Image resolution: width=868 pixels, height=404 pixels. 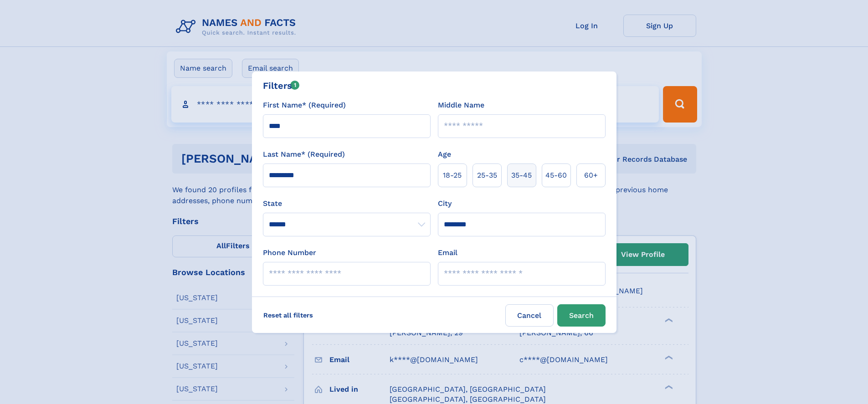 What do you see at coordinates (281, 86) in the screenshot?
I see `div: Filters` at bounding box center [281, 86].